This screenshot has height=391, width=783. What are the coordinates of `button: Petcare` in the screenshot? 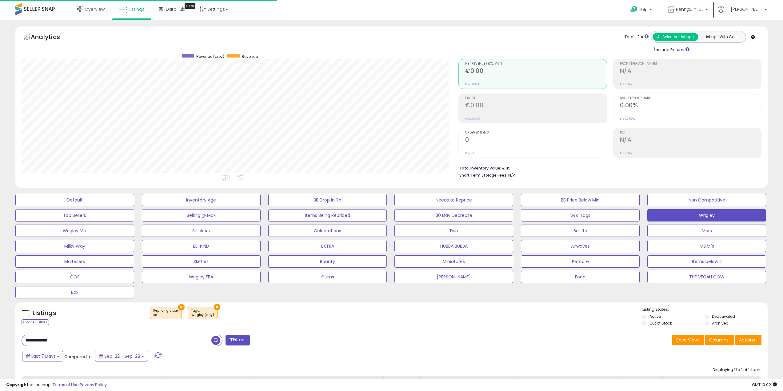 It's located at (580, 261).